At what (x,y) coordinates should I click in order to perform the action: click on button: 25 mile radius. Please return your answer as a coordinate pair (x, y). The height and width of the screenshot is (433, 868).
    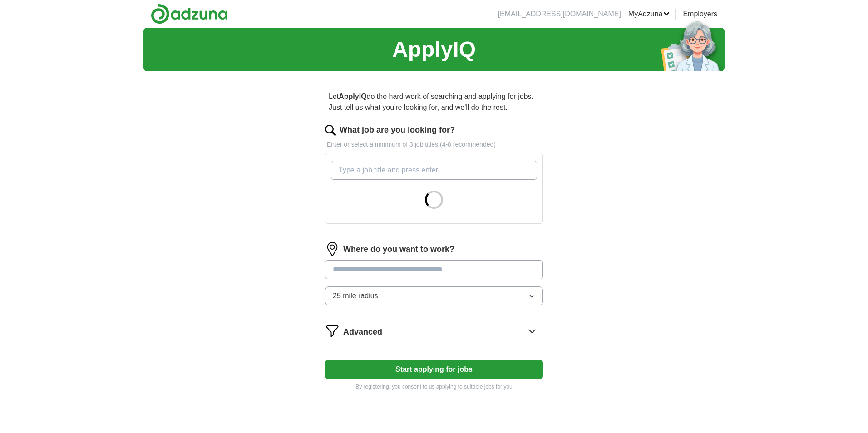
    Looking at the image, I should click on (434, 296).